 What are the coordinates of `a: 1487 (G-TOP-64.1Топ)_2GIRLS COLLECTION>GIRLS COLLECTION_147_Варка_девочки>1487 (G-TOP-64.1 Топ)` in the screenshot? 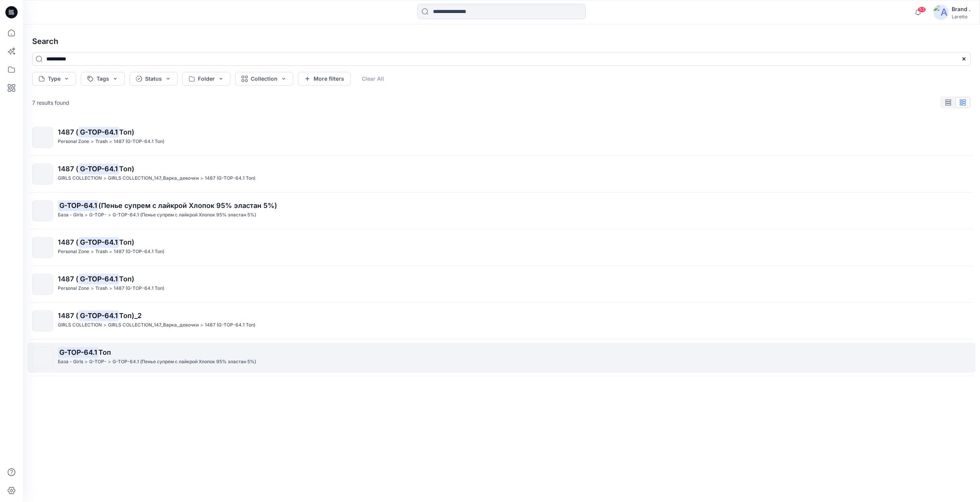 It's located at (502, 321).